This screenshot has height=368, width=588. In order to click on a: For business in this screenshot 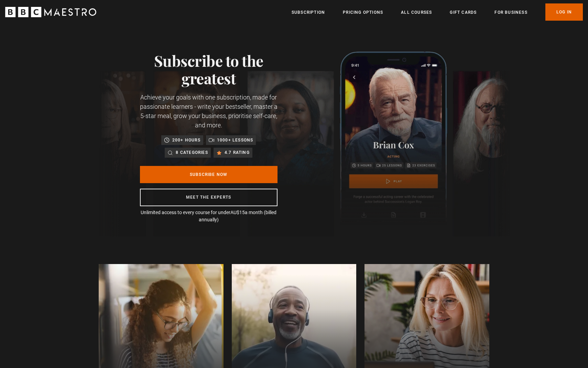, I will do `click(511, 12)`.